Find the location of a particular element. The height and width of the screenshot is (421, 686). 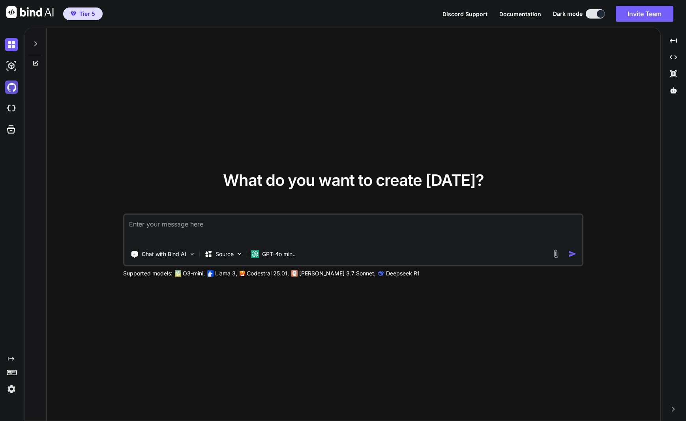

img: Pick Models is located at coordinates (239, 254).